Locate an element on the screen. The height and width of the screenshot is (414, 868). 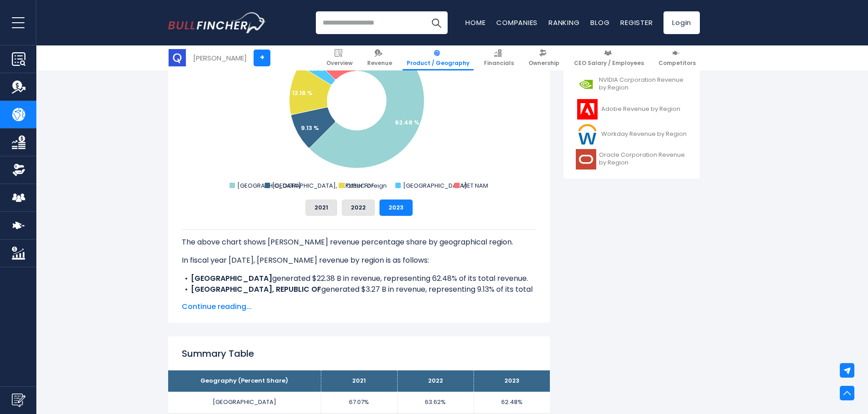
a: Overview is located at coordinates (340, 58).